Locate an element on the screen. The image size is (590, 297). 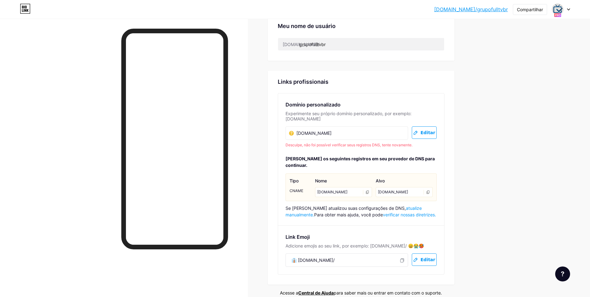
div: Desculpe, não foi possível verificar seus registros DNS, tente novamente. is located at coordinates (361, 145).